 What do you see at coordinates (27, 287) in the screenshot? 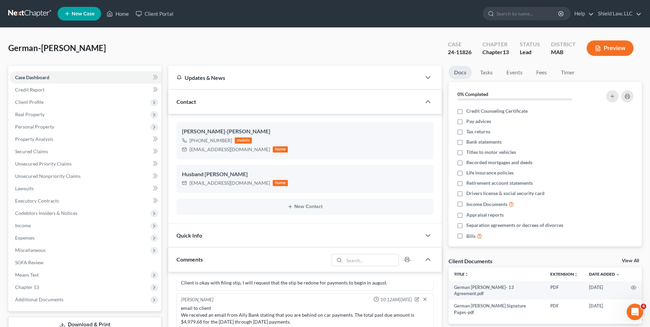
I see `span: Chapter 13` at bounding box center [27, 287].